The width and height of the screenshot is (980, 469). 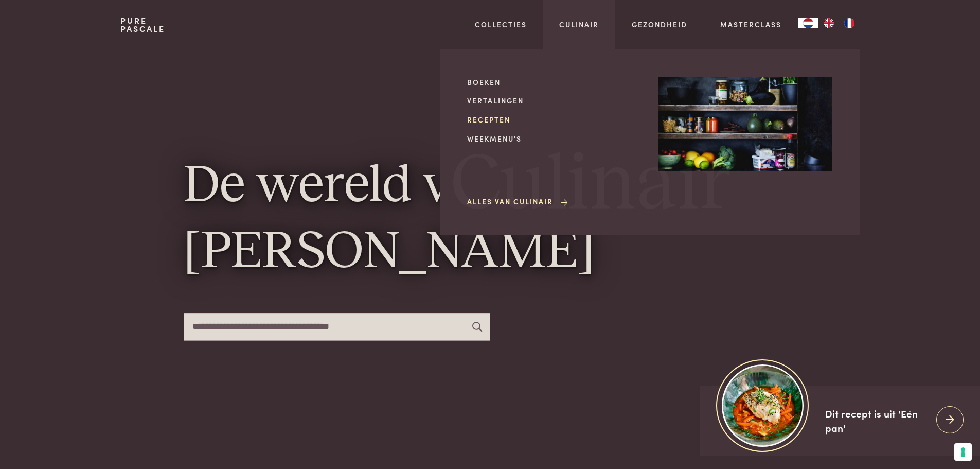 I want to click on img: https://admin.purepascale.com/wp-content/uploads/2025/08/home_recept_link.jpg, so click(x=762, y=405).